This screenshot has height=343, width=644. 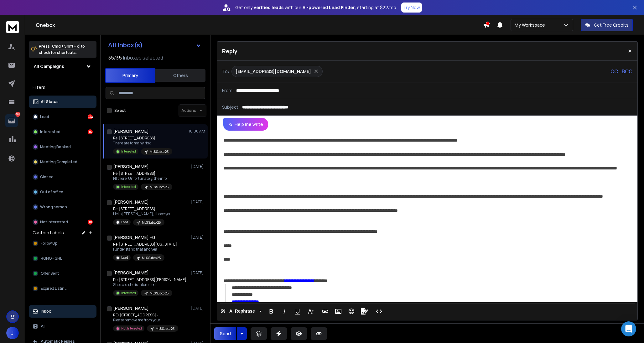 What do you see at coordinates (90, 117) in the screenshot?
I see `div: 234` at bounding box center [90, 117].